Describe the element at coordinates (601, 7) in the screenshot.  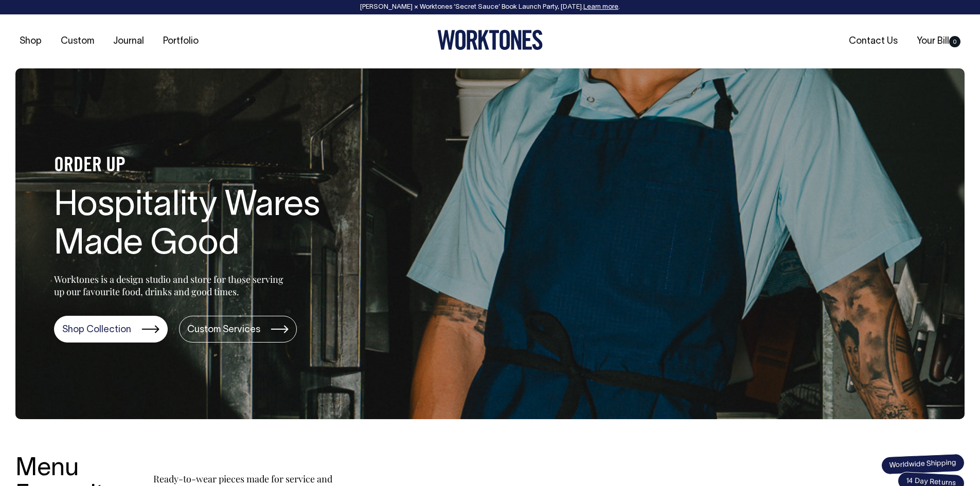
I see `a: Learn more` at that location.